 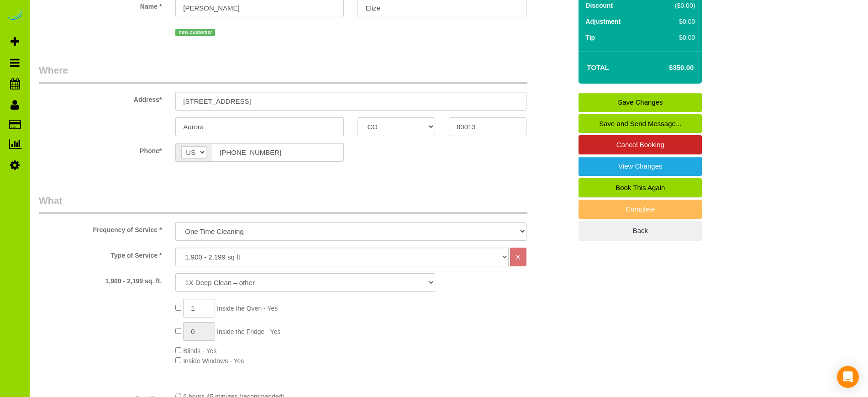 What do you see at coordinates (213, 361) in the screenshot?
I see `span: Inside Windows - Yes` at bounding box center [213, 361].